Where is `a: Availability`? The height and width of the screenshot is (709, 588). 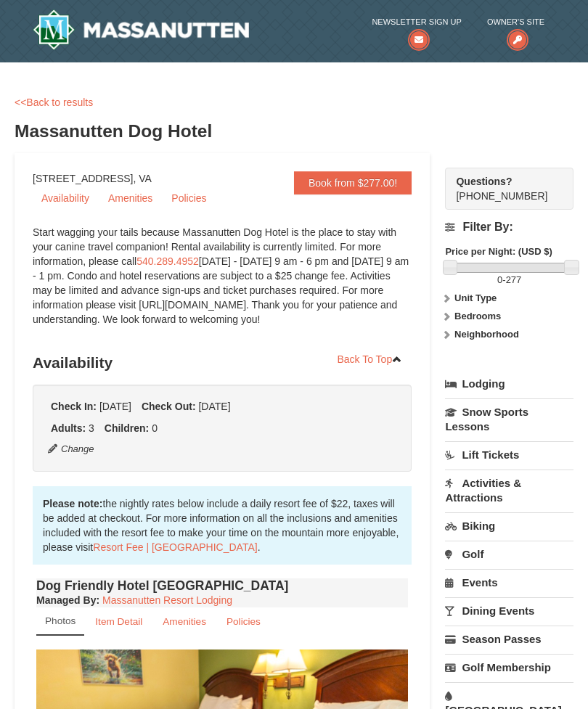
a: Availability is located at coordinates (66, 198).